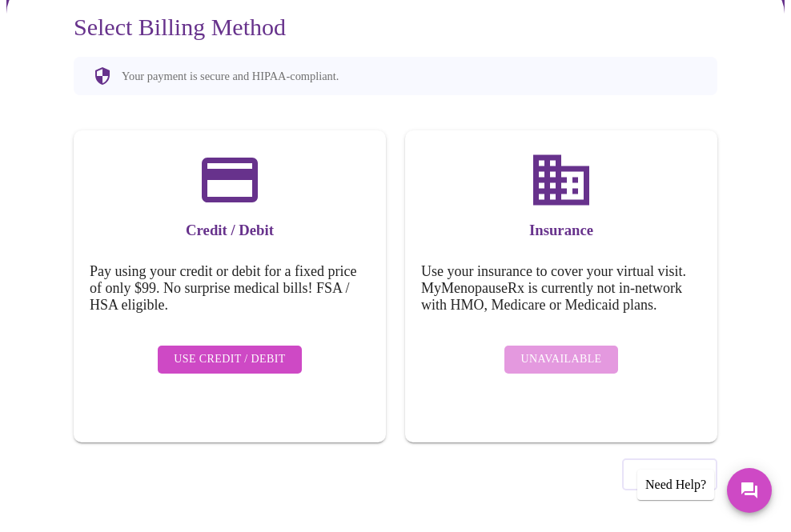 The image size is (791, 532). I want to click on h3: Credit / Debit, so click(230, 230).